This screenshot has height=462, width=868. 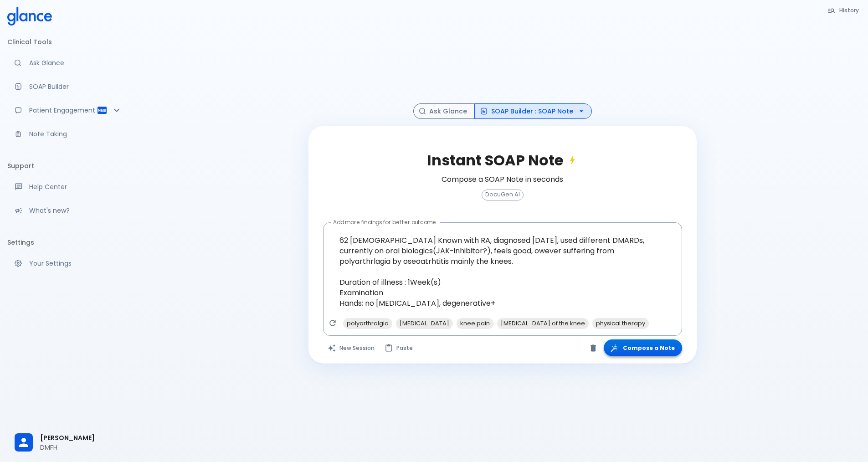 What do you see at coordinates (502, 179) in the screenshot?
I see `h6: Compose a SOAP Note in seconds` at bounding box center [502, 179].